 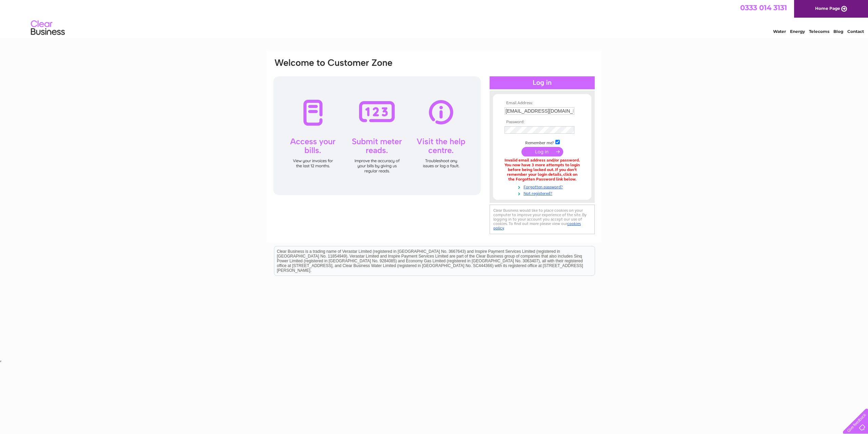 I want to click on div: Clear Business would like to place cookies on your computer to improve your experience of the sit..., so click(x=542, y=219).